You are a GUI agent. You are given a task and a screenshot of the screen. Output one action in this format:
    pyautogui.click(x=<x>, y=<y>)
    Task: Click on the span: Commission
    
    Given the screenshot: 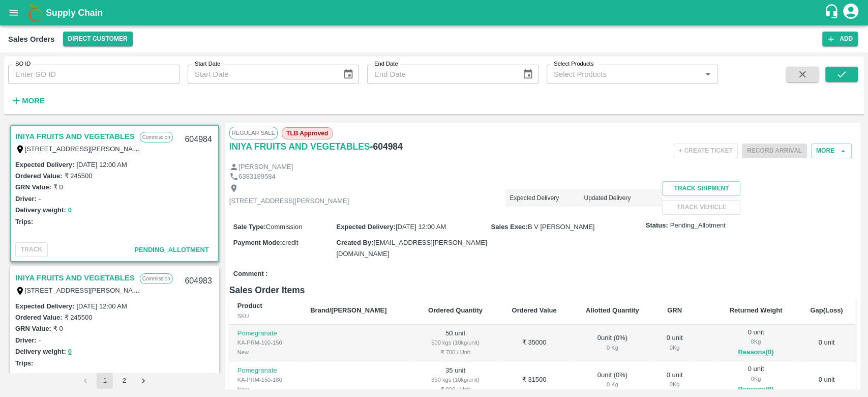 What is the action you would take?
    pyautogui.click(x=284, y=226)
    